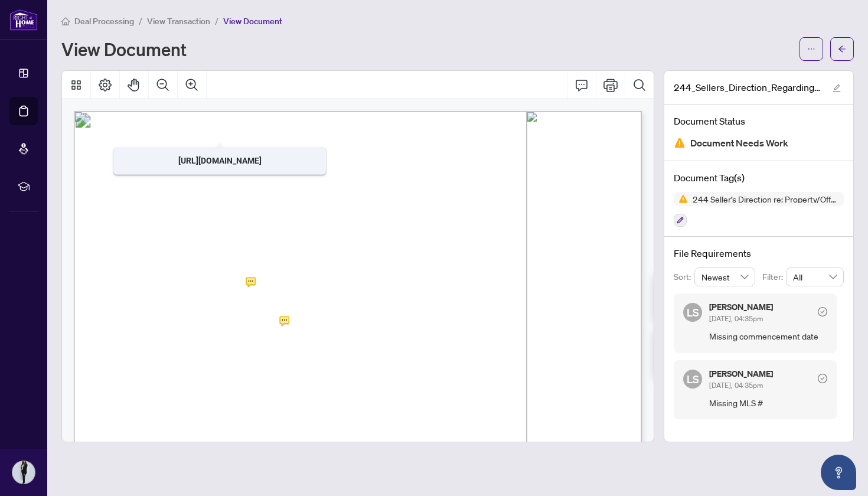  What do you see at coordinates (839, 473) in the screenshot?
I see `button: Open asap` at bounding box center [839, 473].